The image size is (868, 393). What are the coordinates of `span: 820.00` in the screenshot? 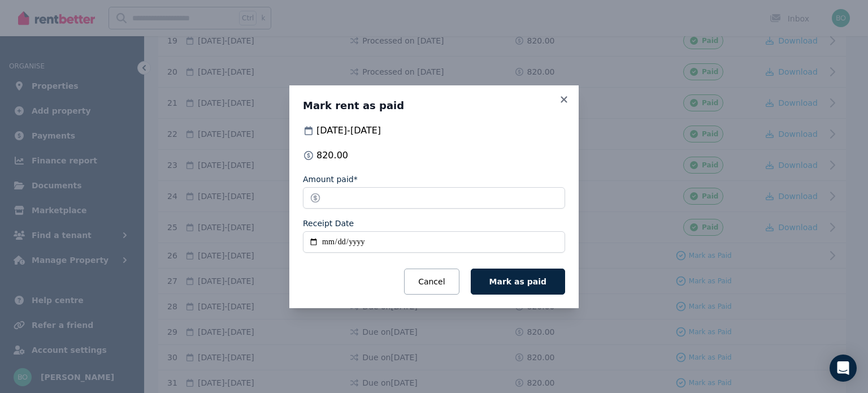 It's located at (332, 155).